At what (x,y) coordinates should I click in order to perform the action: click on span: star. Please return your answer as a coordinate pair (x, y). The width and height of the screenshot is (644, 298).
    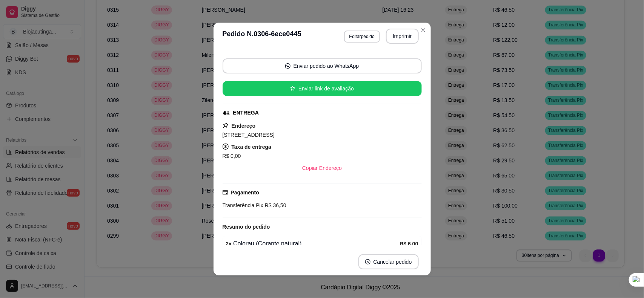
    Looking at the image, I should click on (293, 88).